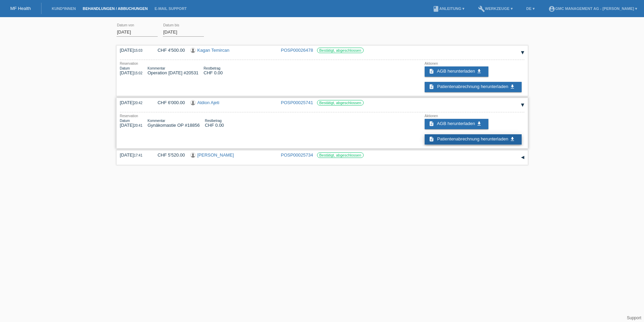 The height and width of the screenshot is (322, 644). Describe the element at coordinates (21, 8) in the screenshot. I see `a: MF Health` at that location.